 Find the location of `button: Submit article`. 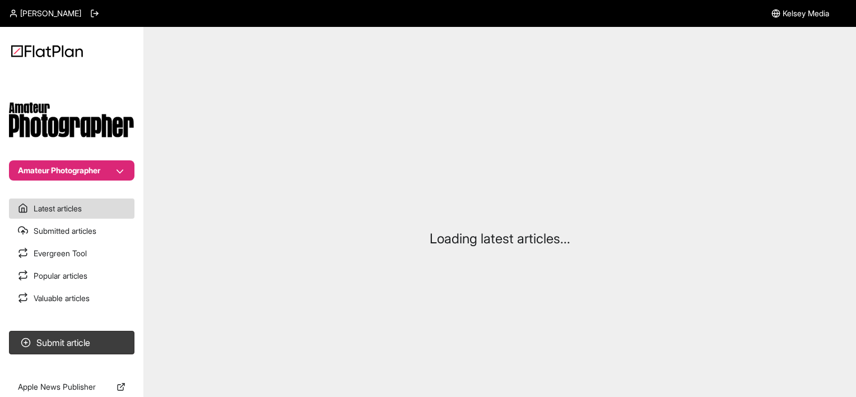

button: Submit article is located at coordinates (72, 342).